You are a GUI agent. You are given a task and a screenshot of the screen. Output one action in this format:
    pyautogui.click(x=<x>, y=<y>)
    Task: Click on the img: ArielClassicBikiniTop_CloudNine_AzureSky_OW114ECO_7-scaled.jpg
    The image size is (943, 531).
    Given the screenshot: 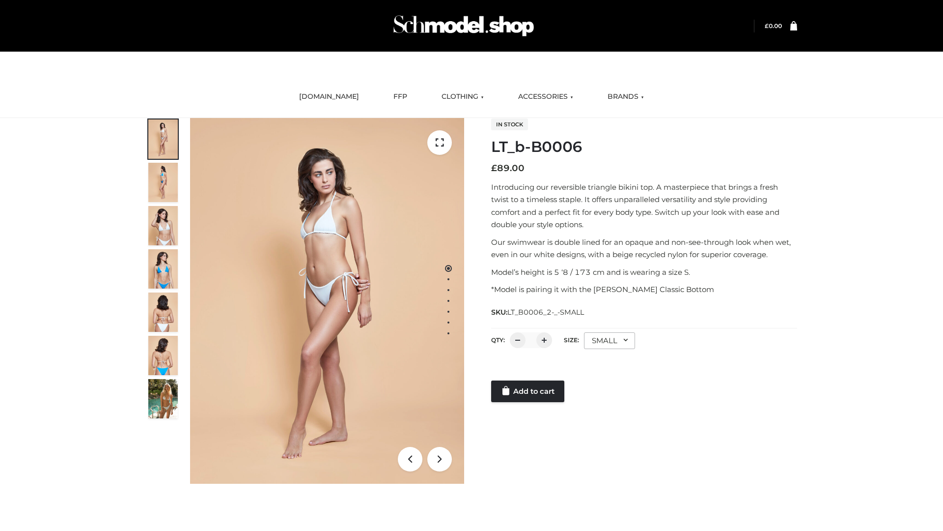 What is the action you would take?
    pyautogui.click(x=163, y=312)
    